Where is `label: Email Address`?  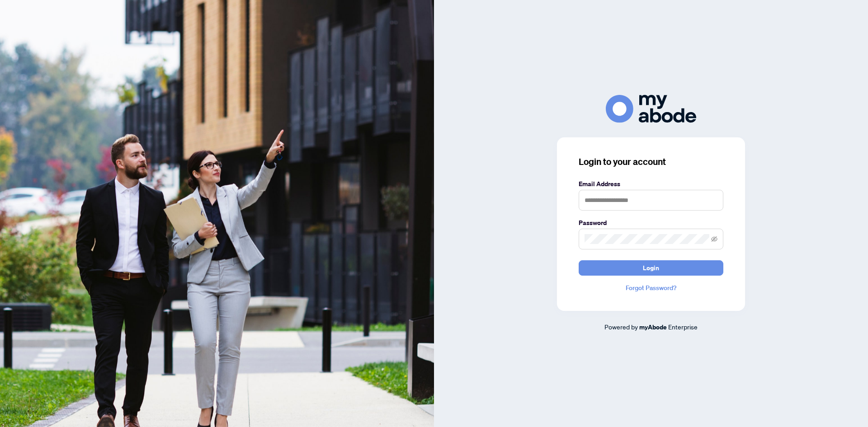 label: Email Address is located at coordinates (651, 184).